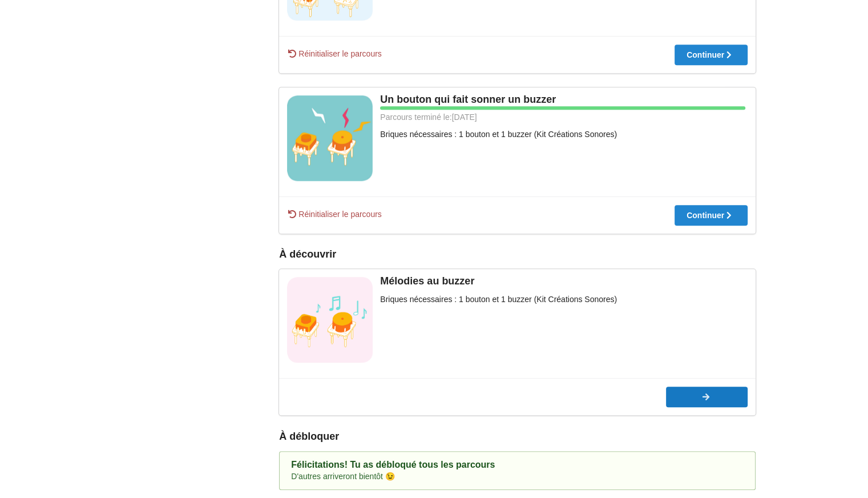 The width and height of the screenshot is (868, 498). What do you see at coordinates (517, 465) in the screenshot?
I see `div: Félicitations! Tu as débloqué tous les parcours` at bounding box center [517, 465].